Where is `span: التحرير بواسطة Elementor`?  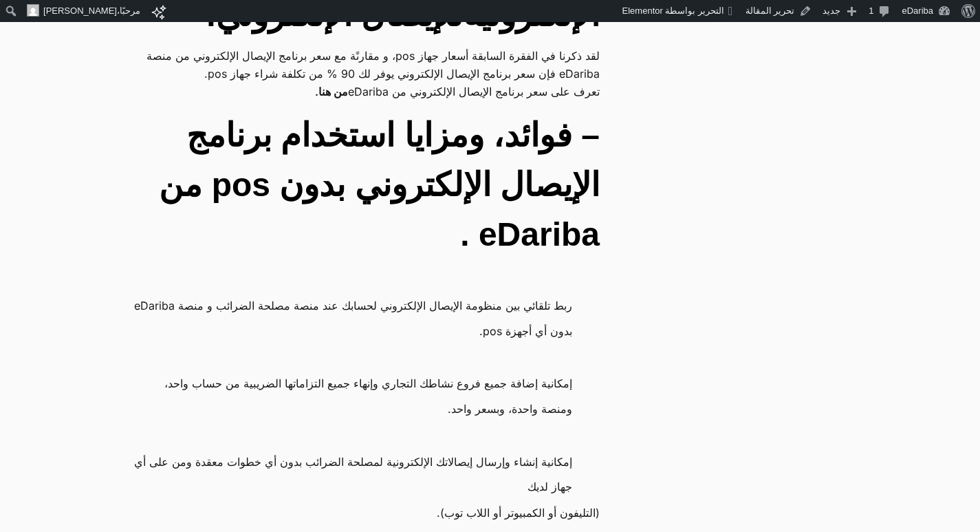 span: التحرير بواسطة Elementor is located at coordinates (673, 10).